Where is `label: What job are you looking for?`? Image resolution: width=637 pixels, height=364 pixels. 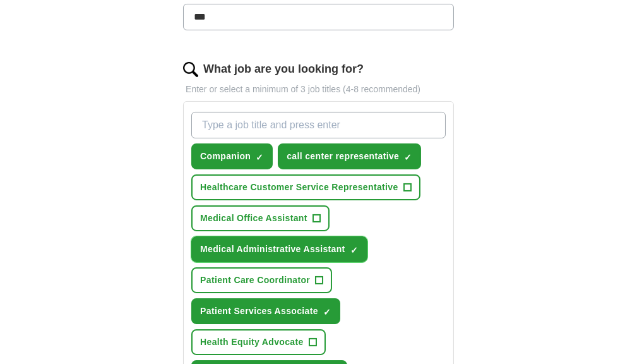
label: What job are you looking for? is located at coordinates (283, 69).